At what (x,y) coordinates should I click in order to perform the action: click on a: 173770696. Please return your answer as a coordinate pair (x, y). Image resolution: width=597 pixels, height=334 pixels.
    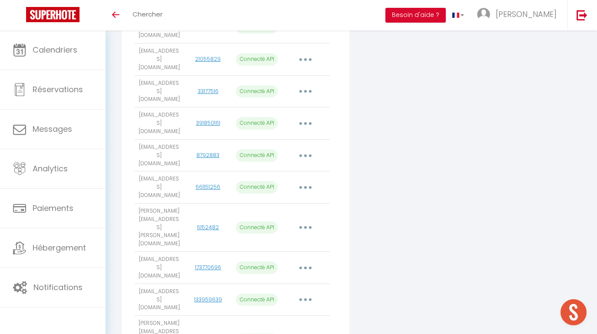
    Looking at the image, I should click on (208, 267).